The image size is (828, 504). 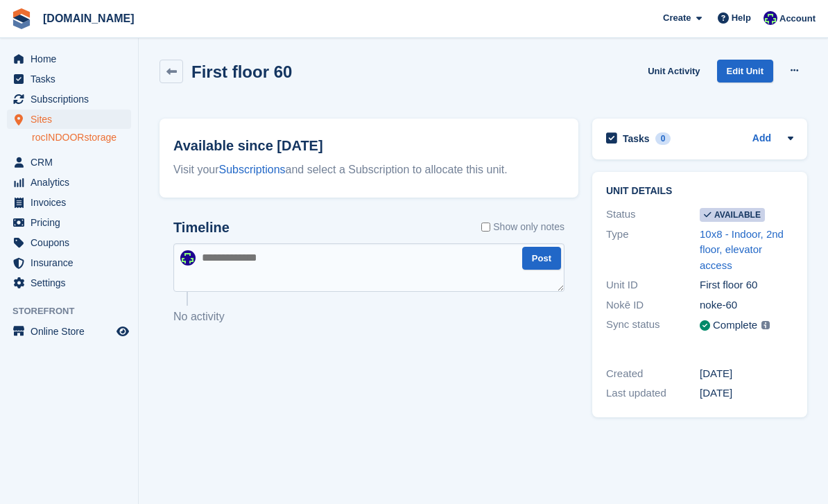 What do you see at coordinates (22, 19) in the screenshot?
I see `img: stora-icon-8386f47178a22dfd0bd8f6a31ec36ba5ce8667c1dd55bd0f319d3a0aa187defe.svg` at bounding box center [22, 19].